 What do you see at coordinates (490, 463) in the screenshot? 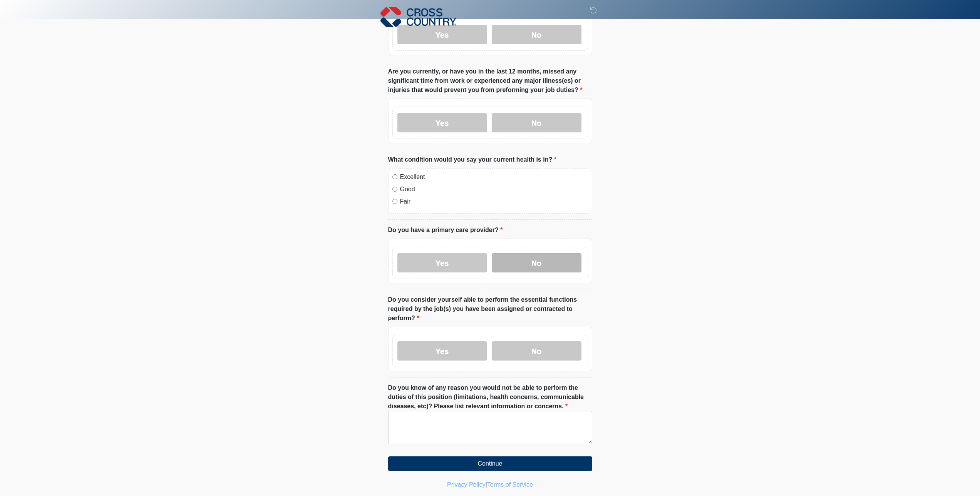
I see `button: Continue` at bounding box center [490, 463].